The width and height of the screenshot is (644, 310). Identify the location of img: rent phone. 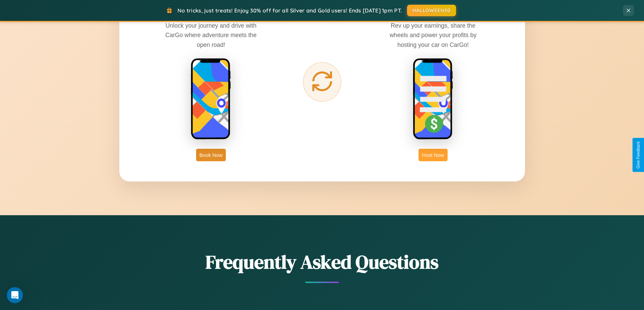
(211, 99).